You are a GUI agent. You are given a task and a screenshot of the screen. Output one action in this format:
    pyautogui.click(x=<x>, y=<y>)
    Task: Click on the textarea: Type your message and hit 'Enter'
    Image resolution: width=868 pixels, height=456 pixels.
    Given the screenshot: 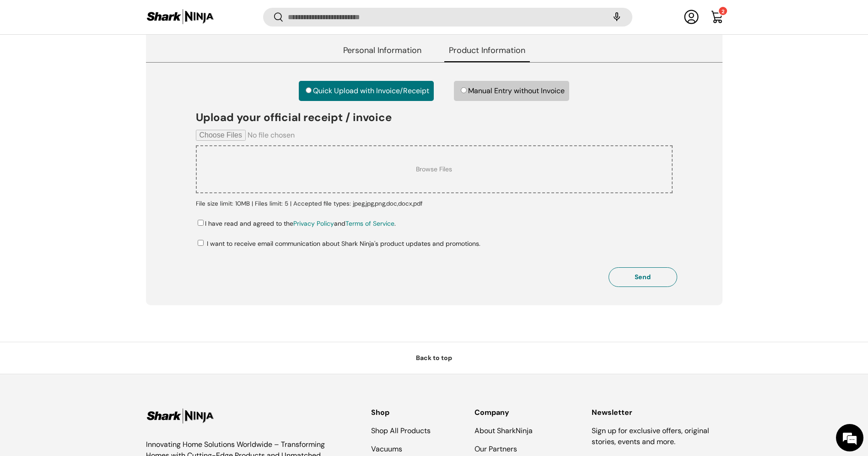 What is the action you would take?
    pyautogui.click(x=89, y=265)
    